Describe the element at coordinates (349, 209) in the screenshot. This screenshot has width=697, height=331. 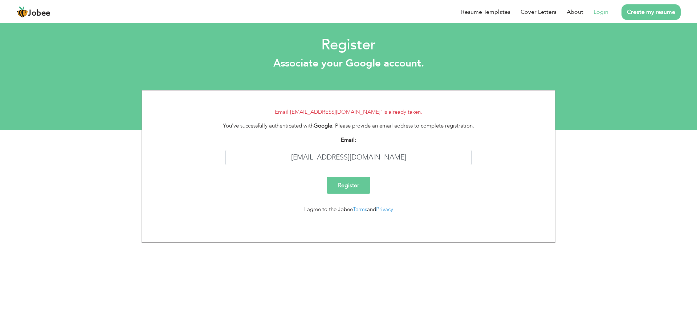
I see `div: I agree to the Jobee and` at that location.